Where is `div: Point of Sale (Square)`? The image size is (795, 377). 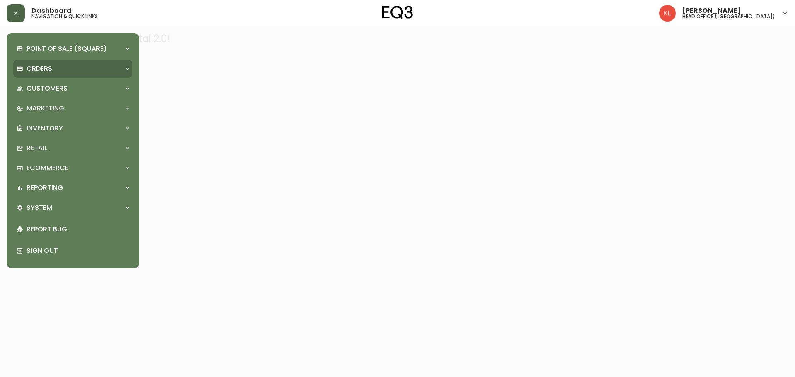
div: Point of Sale (Square) is located at coordinates (73, 49).